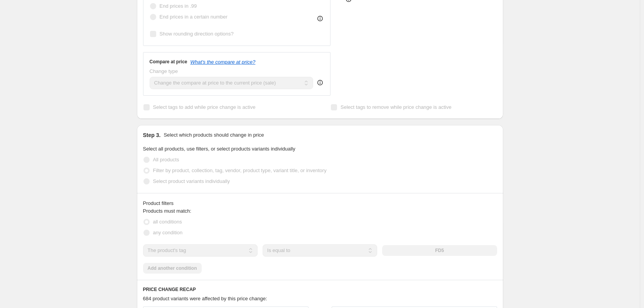 Image resolution: width=644 pixels, height=308 pixels. Describe the element at coordinates (205, 107) in the screenshot. I see `span: Select tags to add while price change is active` at that location.